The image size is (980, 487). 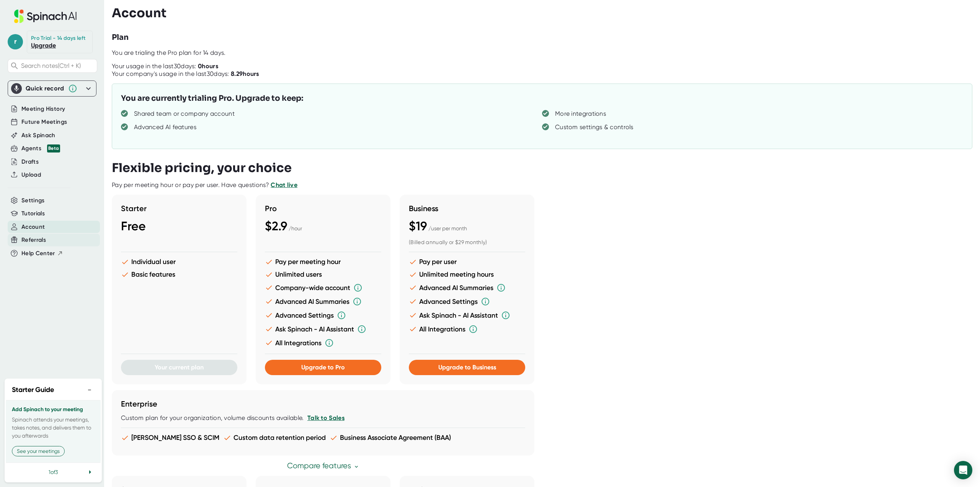 What do you see at coordinates (33, 389) in the screenshot?
I see `h2: Starter Guide` at bounding box center [33, 389].